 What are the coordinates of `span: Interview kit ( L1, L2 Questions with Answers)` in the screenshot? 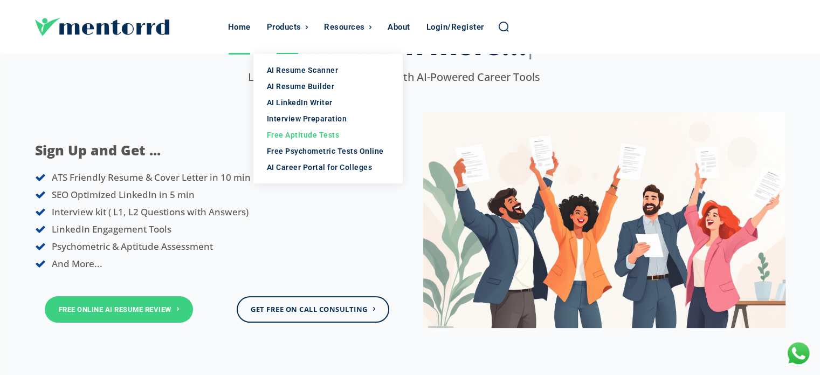 It's located at (150, 211).